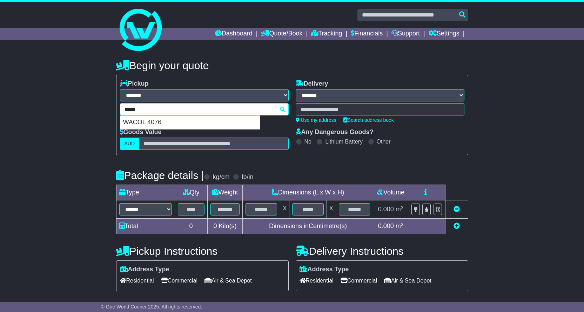 Image resolution: width=584 pixels, height=312 pixels. What do you see at coordinates (225, 226) in the screenshot?
I see `td: Kilo(s)` at bounding box center [225, 226].